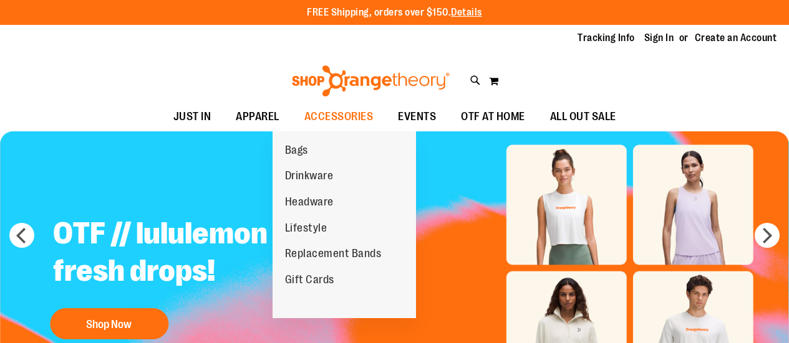 The height and width of the screenshot is (343, 789). Describe the element at coordinates (767, 236) in the screenshot. I see `button: next` at that location.